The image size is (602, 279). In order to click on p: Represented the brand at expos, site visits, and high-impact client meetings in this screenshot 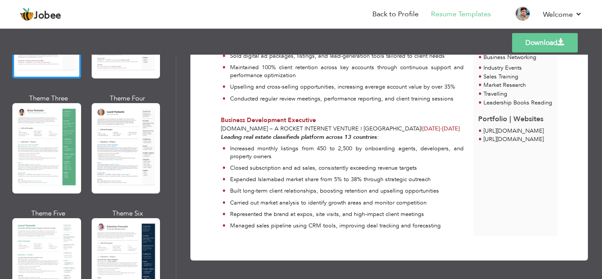, I will do `click(347, 214)`.